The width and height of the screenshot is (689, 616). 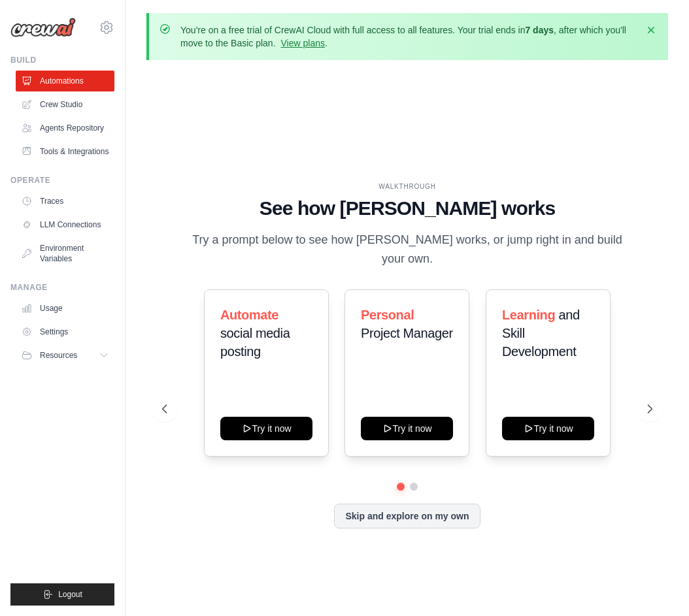 I want to click on span: and Skill Development, so click(x=541, y=333).